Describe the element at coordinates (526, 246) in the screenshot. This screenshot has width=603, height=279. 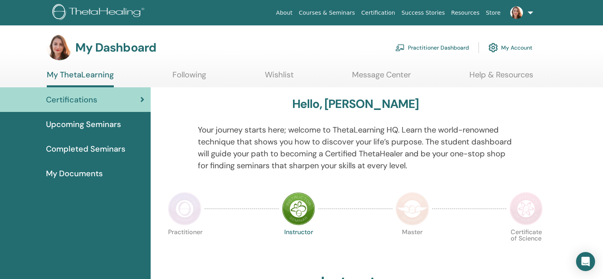
I see `p: Certificate of Science` at that location.